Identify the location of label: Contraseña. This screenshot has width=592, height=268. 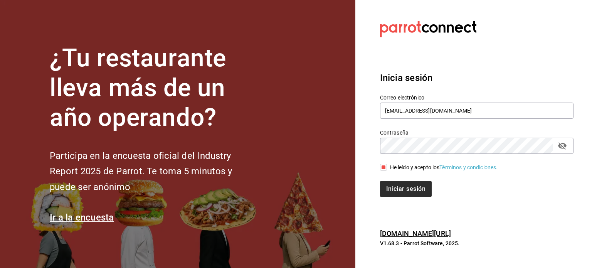
(477, 133).